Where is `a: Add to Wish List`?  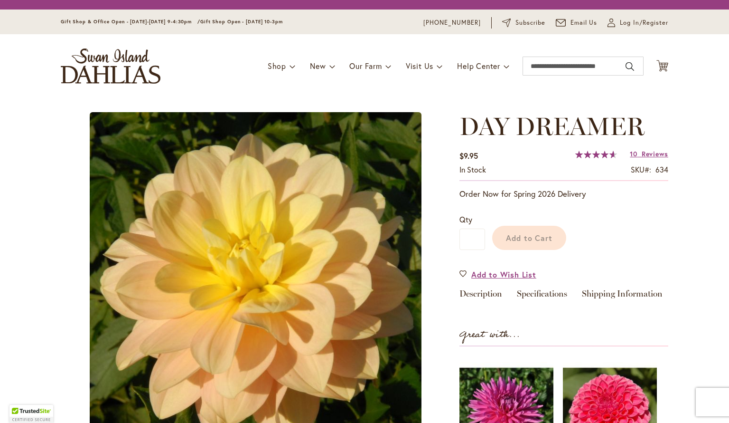
a: Add to Wish List is located at coordinates (498, 274).